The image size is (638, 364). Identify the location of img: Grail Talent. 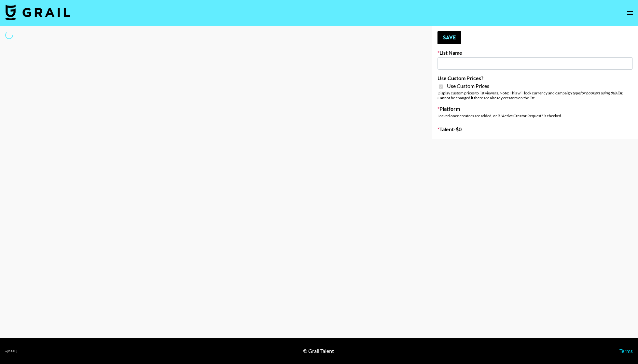
(38, 12).